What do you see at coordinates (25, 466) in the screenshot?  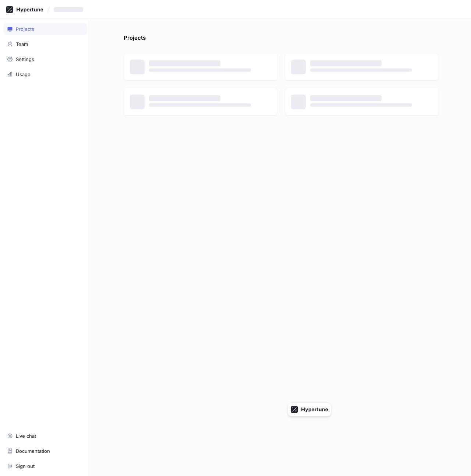 I see `div: Sign out` at bounding box center [25, 466].